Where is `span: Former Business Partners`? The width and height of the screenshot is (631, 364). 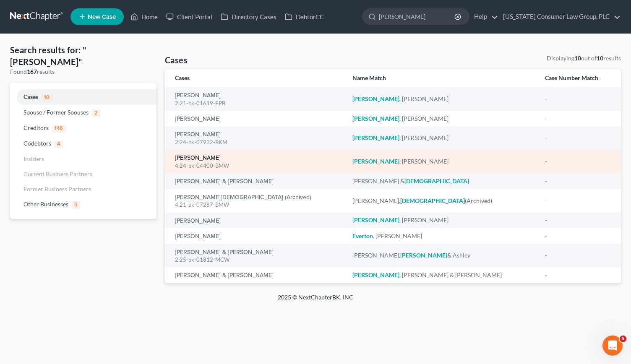 span: Former Business Partners is located at coordinates (57, 189).